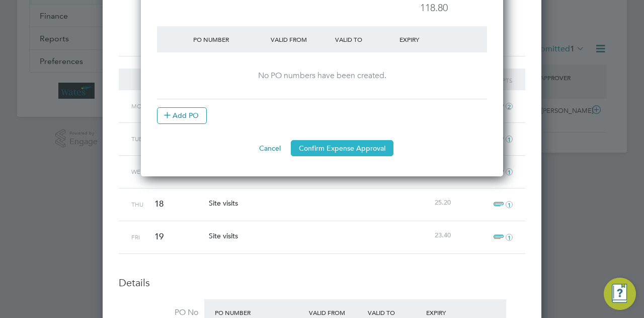 This screenshot has height=318, width=644. Describe the element at coordinates (621, 294) in the screenshot. I see `button: Engage Resource Center` at that location.